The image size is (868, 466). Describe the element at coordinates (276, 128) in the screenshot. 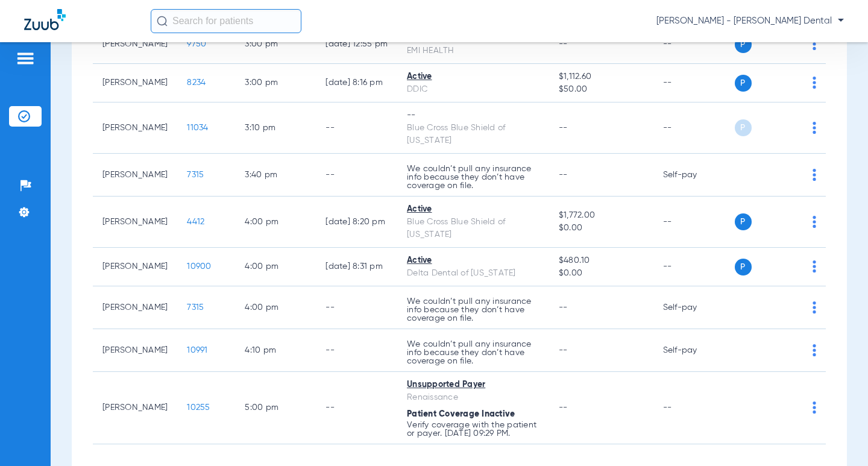

I see `td: 3:10 PM` at that location.